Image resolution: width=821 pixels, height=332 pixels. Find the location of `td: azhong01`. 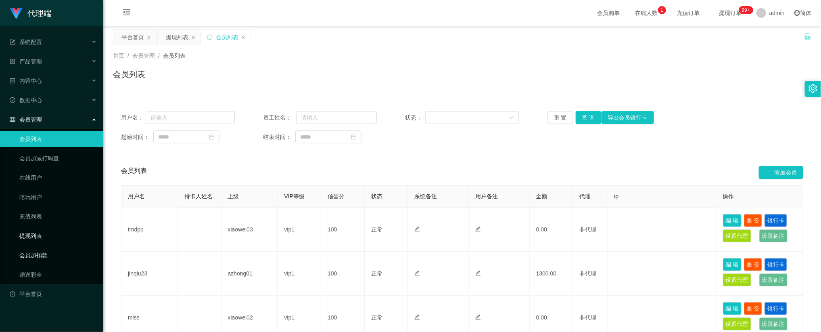

td: azhong01 is located at coordinates (250, 273).